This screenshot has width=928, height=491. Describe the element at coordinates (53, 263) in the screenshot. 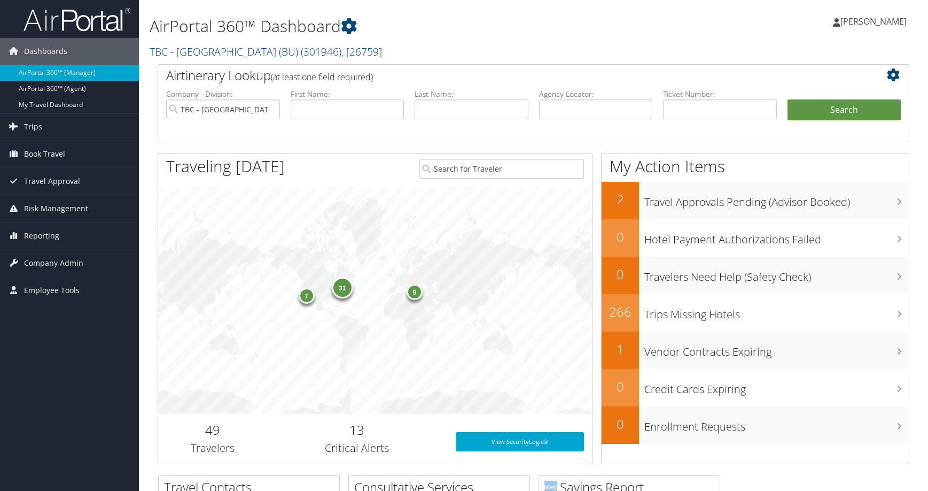

I see `span: Company Admin` at that location.